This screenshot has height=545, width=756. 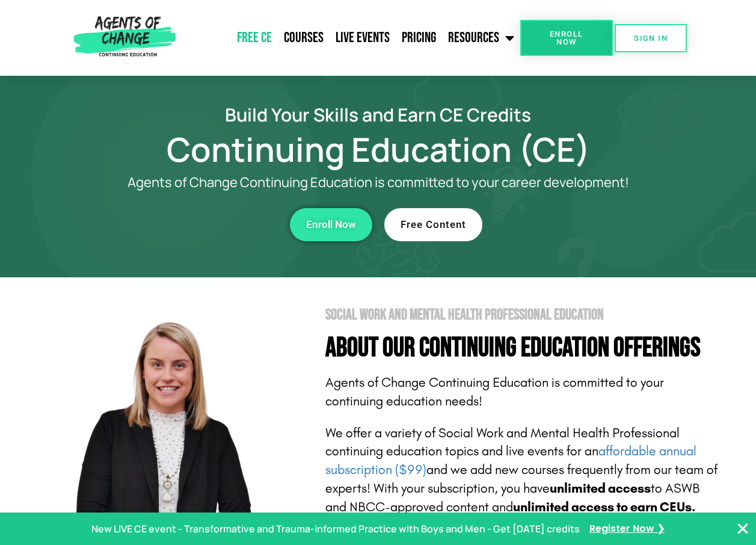 What do you see at coordinates (304, 38) in the screenshot?
I see `a: Courses` at bounding box center [304, 38].